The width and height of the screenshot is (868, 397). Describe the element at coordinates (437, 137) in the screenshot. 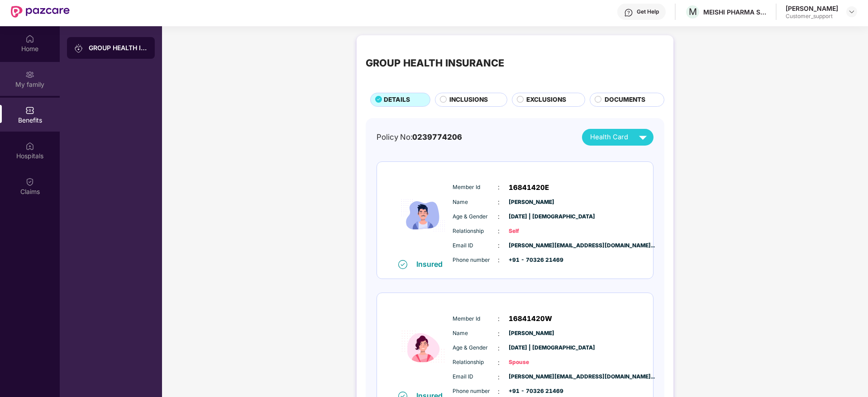

I see `span: 0239774206` at that location.